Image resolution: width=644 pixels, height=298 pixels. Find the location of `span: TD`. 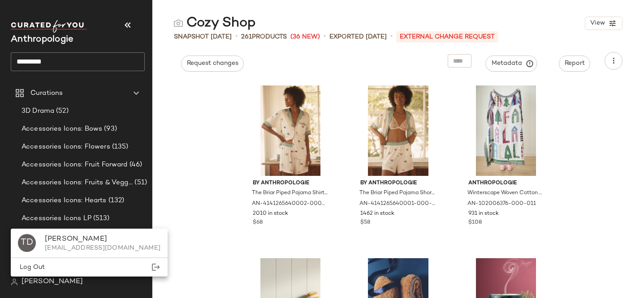

span: TD is located at coordinates (27, 243).